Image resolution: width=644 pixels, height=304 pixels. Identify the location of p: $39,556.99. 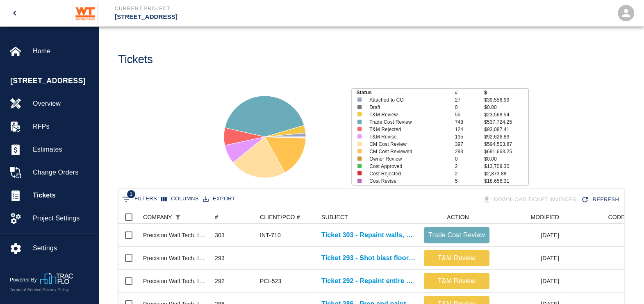
(506, 100).